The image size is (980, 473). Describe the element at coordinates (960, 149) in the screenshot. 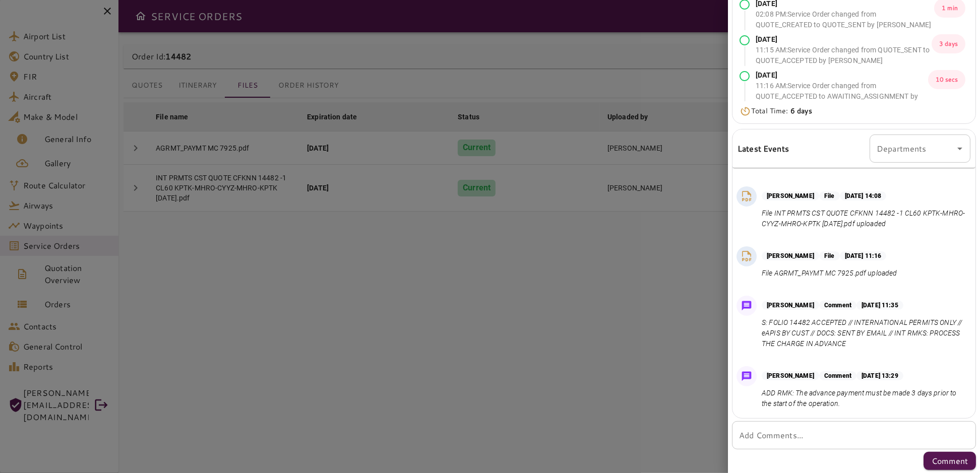

I see `button: Open` at that location.